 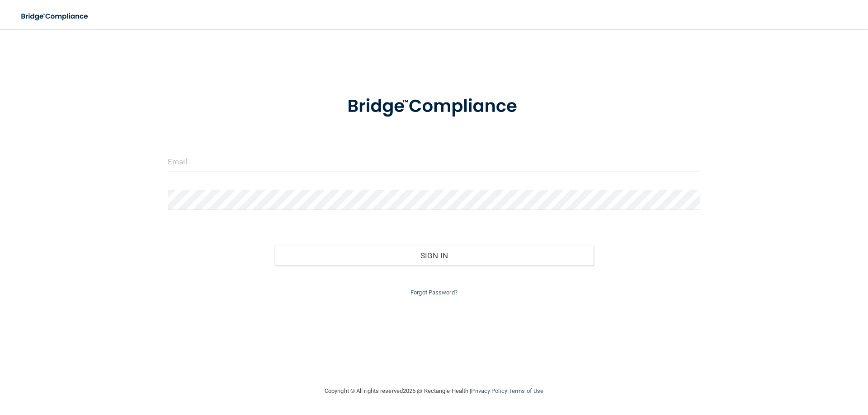 What do you see at coordinates (526, 391) in the screenshot?
I see `a: Terms of Use` at bounding box center [526, 391].